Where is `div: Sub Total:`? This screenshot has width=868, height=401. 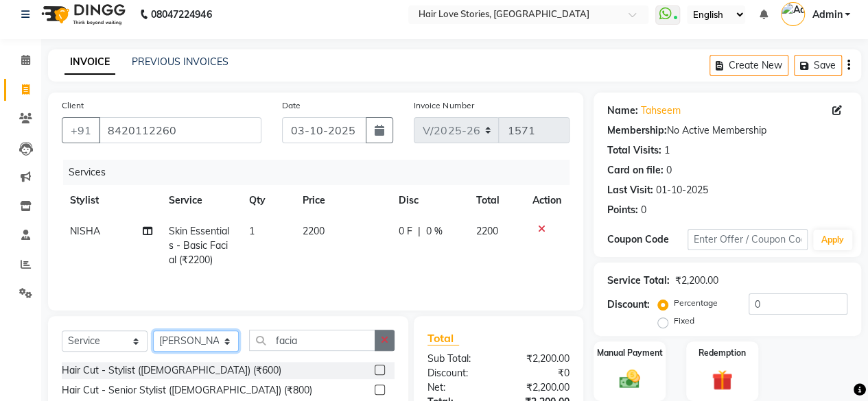
div: Sub Total: is located at coordinates (458, 358).